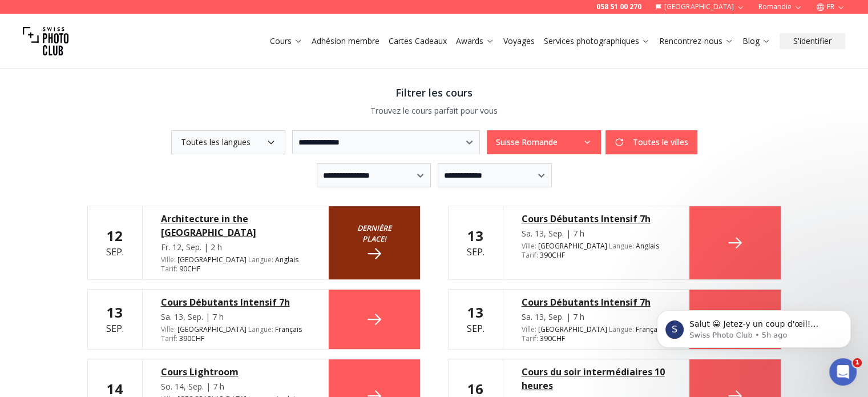 Image resolution: width=868 pixels, height=397 pixels. What do you see at coordinates (46, 41) in the screenshot?
I see `img: Swiss photo club` at bounding box center [46, 41].